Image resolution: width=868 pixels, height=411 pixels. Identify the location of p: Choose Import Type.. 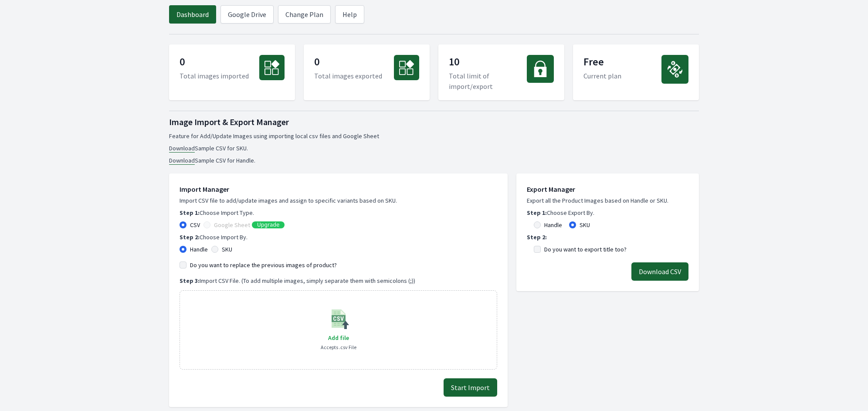
(338, 213).